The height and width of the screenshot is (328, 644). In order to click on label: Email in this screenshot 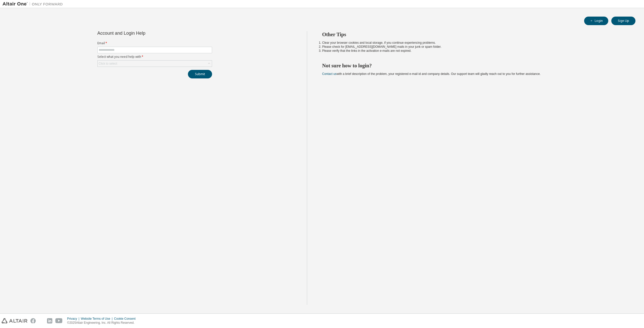, I will do `click(155, 43)`.